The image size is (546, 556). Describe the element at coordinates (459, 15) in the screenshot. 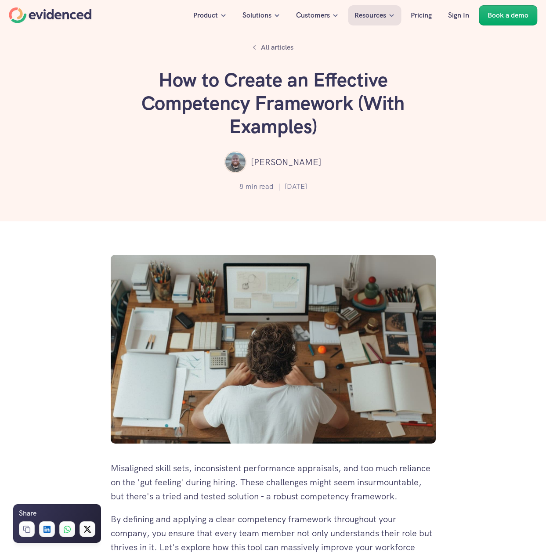

I see `a: Sign In` at that location.